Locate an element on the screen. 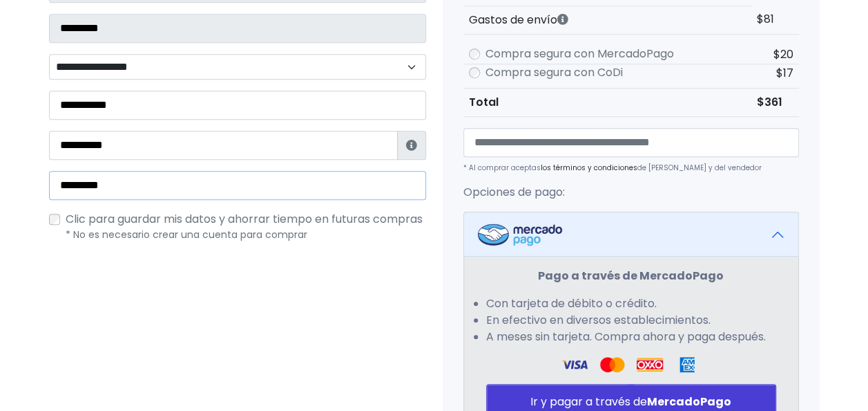 Image resolution: width=868 pixels, height=411 pixels. td: $81 is located at coordinates (776, 19).